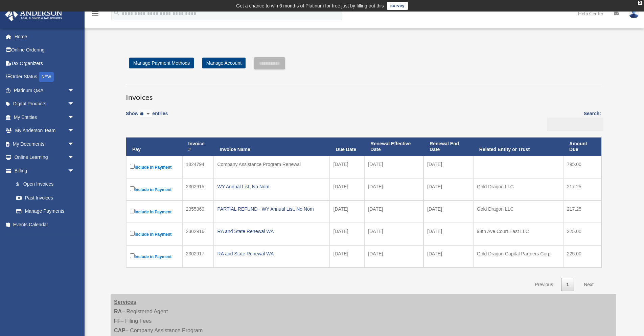 The width and height of the screenshot is (644, 336). What do you see at coordinates (568, 284) in the screenshot?
I see `a: 1` at bounding box center [568, 284].